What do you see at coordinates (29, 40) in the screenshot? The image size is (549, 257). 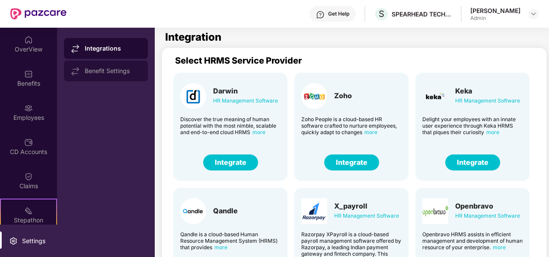 I see `img: svg+xml;base64,PHN2ZyBpZD0iSG9tZSIgeG1sbnM9Imh0dHA6Ly93d3cudzMub3JnLzIwMDAvc3ZnIiB3aWR0aD0iMjAiIG...` at bounding box center [29, 40].